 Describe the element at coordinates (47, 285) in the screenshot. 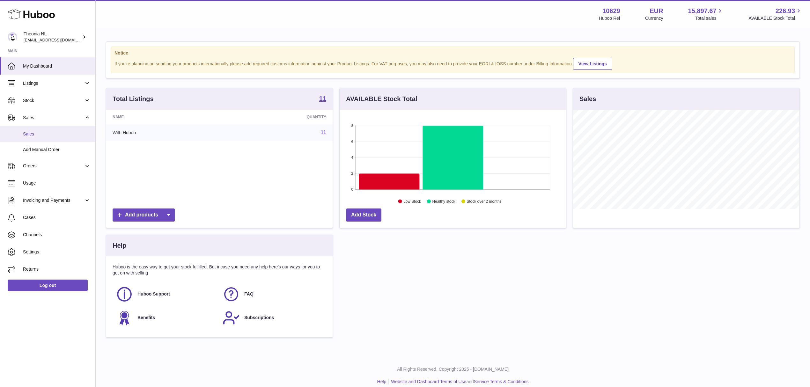

I see `a: Log out` at that location.